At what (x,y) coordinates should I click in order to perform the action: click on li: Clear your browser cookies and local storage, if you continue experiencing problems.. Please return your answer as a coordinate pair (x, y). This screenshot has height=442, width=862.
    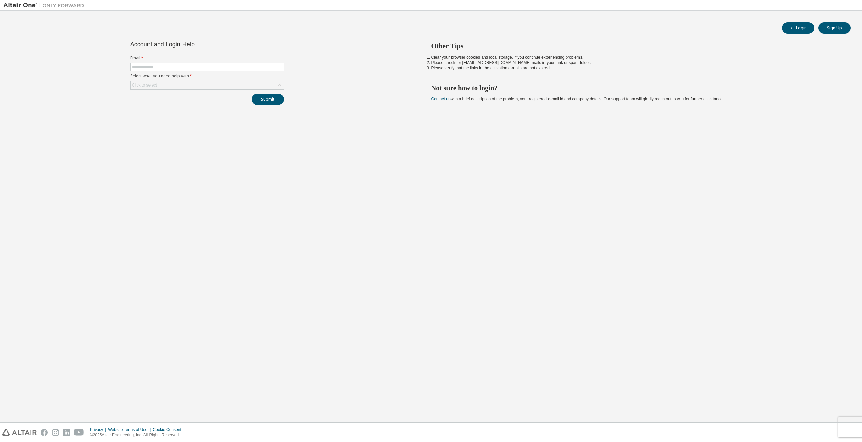
    Looking at the image, I should click on (635, 57).